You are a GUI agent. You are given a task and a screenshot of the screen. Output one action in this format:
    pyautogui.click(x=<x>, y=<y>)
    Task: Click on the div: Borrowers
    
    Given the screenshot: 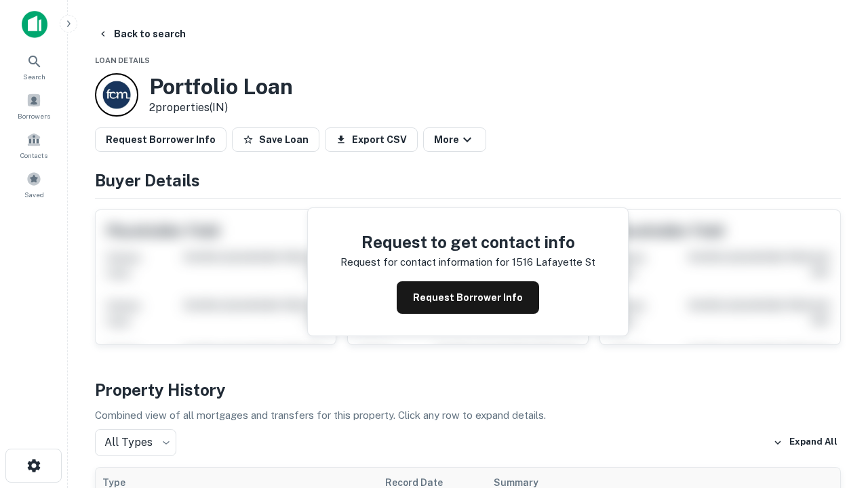 What is the action you would take?
    pyautogui.click(x=34, y=106)
    